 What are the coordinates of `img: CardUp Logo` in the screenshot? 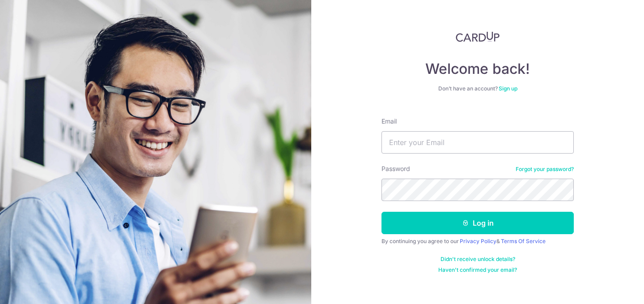 It's located at (478, 37).